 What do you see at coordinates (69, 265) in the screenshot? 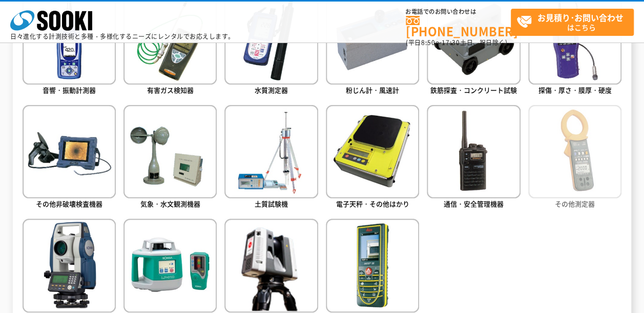
I see `img: 測量機` at bounding box center [69, 265].